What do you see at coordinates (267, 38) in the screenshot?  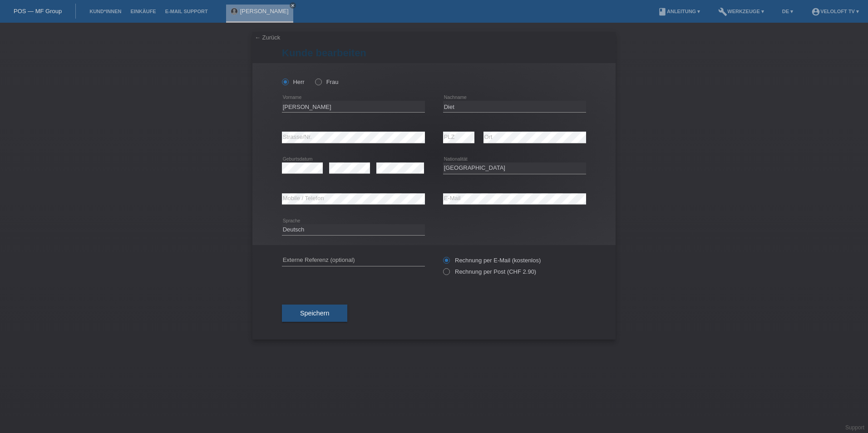 I see `a: ← Zurück` at bounding box center [267, 38].